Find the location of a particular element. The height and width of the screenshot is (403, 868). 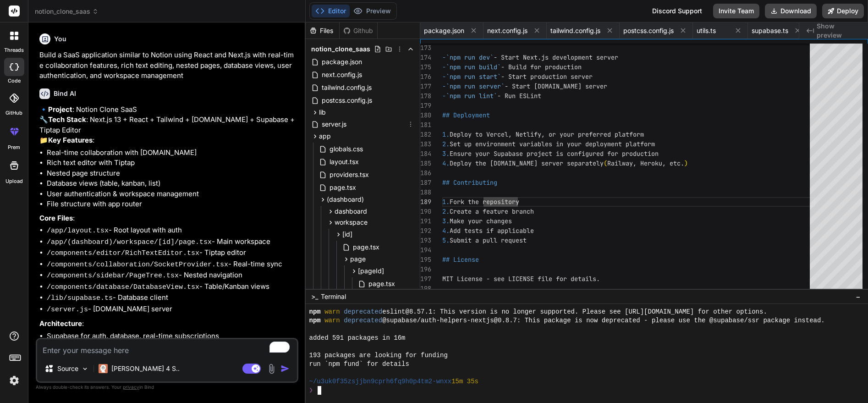

label: threads is located at coordinates (14, 50).